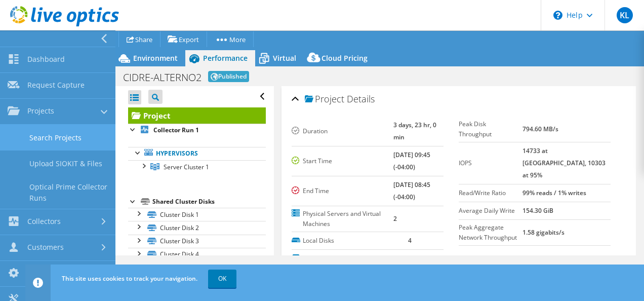 The image size is (644, 301). Describe the element at coordinates (284, 58) in the screenshot. I see `span: Virtual` at that location.